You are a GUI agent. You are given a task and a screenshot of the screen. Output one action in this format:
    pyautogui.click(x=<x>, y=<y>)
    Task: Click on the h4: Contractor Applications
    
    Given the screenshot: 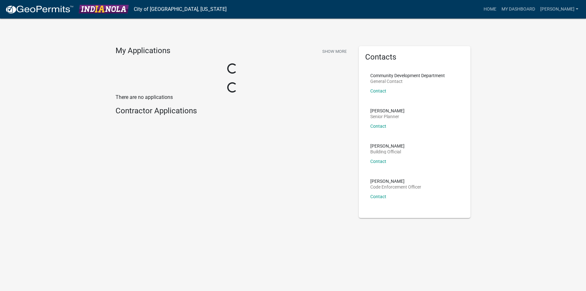 What is the action you would take?
    pyautogui.click(x=232, y=111)
    